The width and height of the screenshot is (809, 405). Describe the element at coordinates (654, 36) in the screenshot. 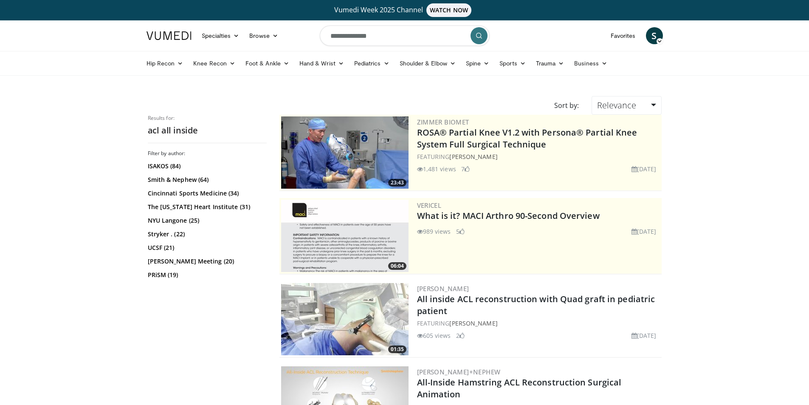

I see `span: S` at that location.